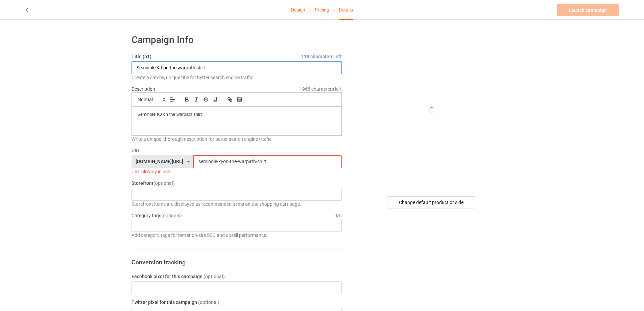 The height and width of the screenshot is (311, 644). Describe the element at coordinates (346, 10) in the screenshot. I see `div: Details` at that location.